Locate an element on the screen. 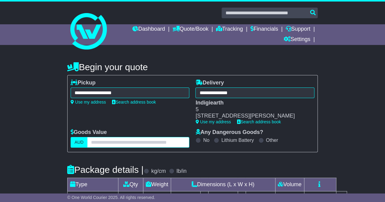  td: Weight is located at coordinates (157, 185).